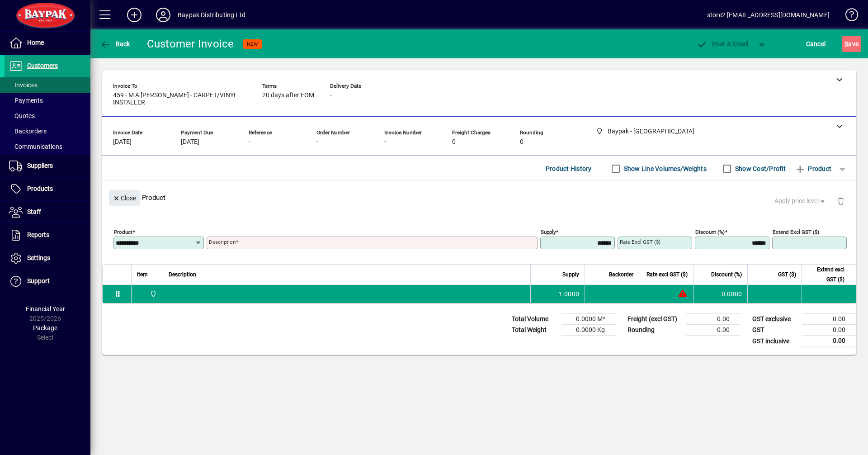 The height and width of the screenshot is (455, 868). Describe the element at coordinates (253, 44) in the screenshot. I see `span: NEW` at that location.